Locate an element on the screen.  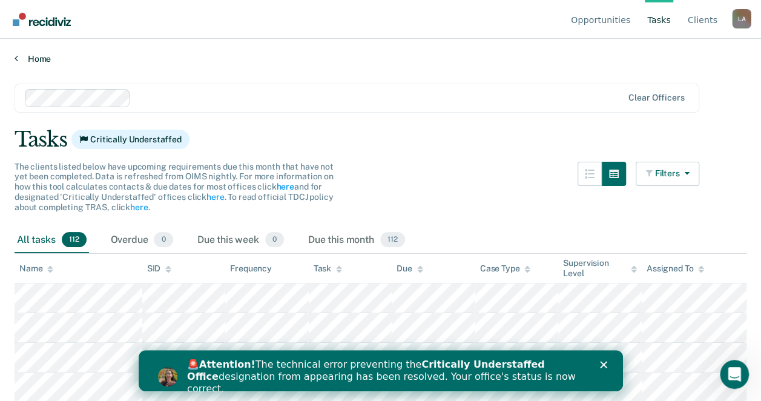
div: Due is located at coordinates (410, 268).